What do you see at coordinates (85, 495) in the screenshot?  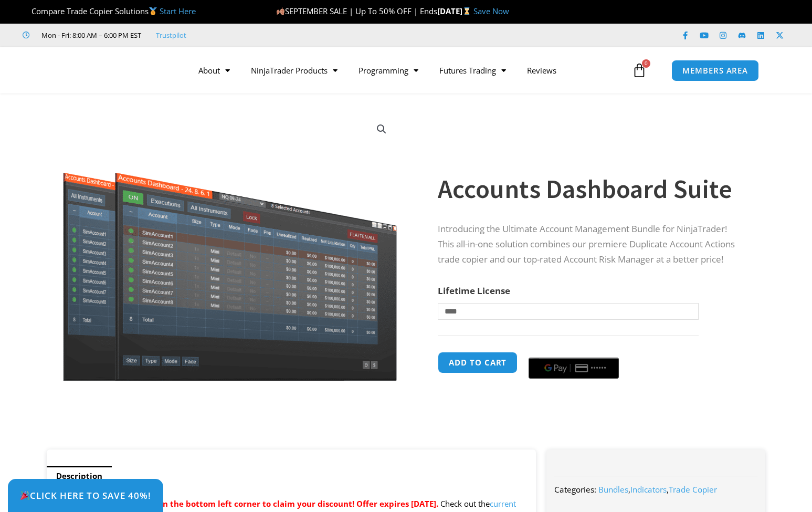 I see `span: Click Here to save 40%!` at bounding box center [85, 495].